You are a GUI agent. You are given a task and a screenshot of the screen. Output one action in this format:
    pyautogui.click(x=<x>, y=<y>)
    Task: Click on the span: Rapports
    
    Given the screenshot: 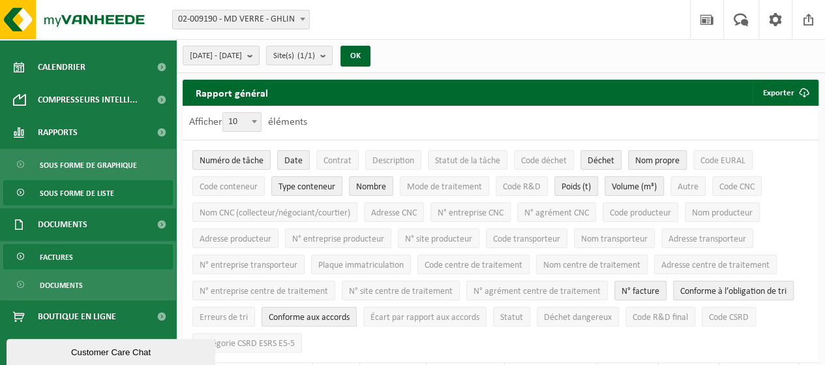 What is the action you would take?
    pyautogui.click(x=57, y=132)
    